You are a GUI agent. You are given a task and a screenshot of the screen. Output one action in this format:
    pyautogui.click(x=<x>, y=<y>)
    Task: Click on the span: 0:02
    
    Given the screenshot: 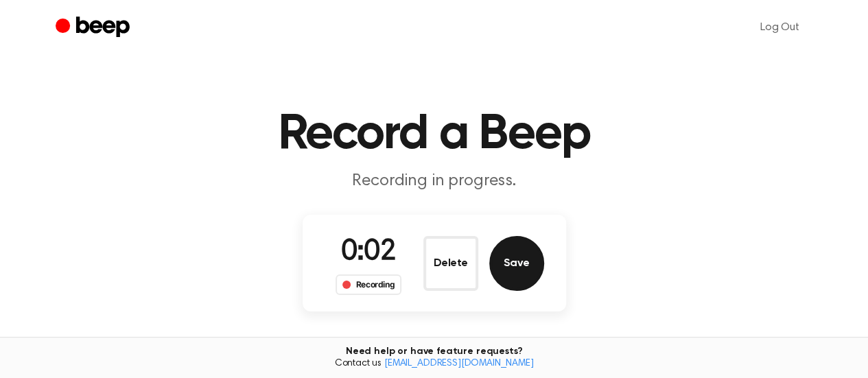 What is the action you would take?
    pyautogui.click(x=368, y=252)
    